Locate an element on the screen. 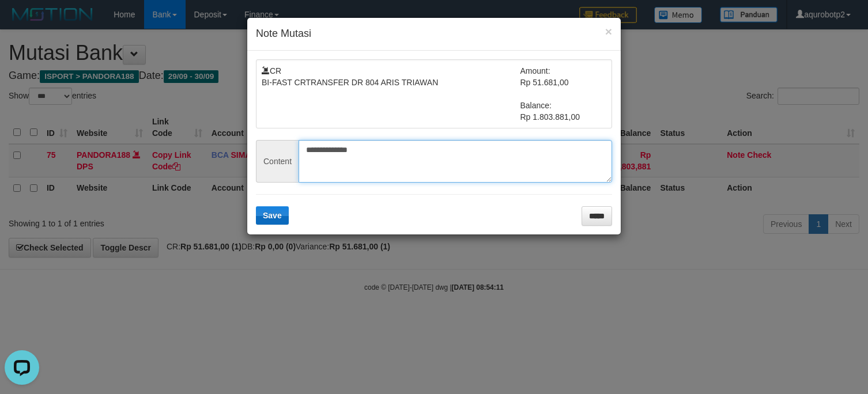  button: Open LiveChat chat widget is located at coordinates (21, 21).